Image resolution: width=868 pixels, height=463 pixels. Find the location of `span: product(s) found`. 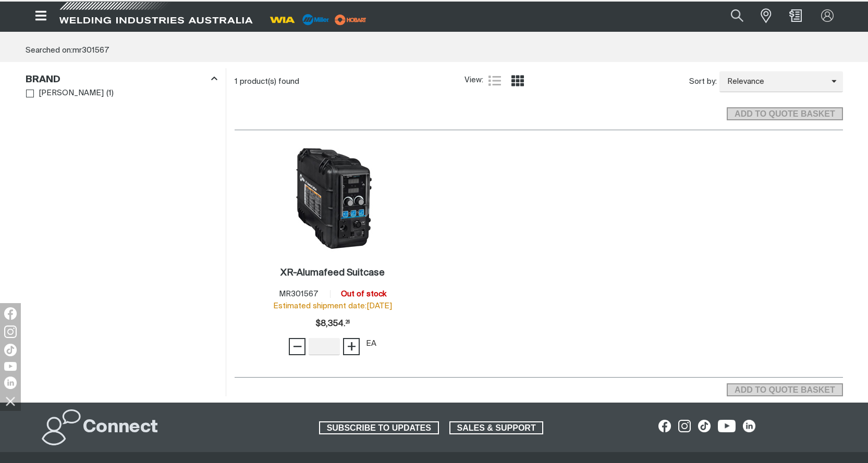

span: product(s) found is located at coordinates (270, 81).